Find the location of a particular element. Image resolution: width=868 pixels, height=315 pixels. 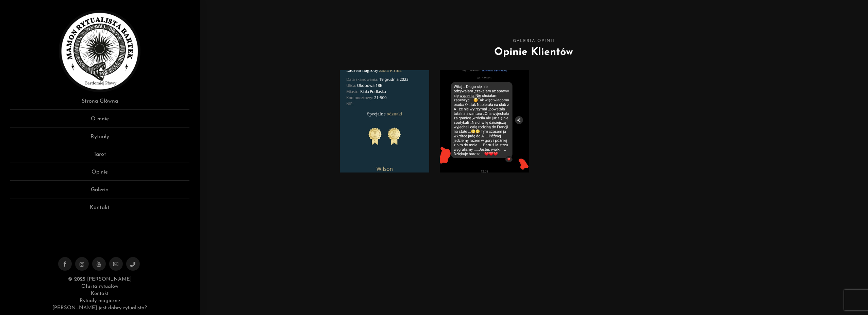

a: Strona Główna is located at coordinates (100, 103).